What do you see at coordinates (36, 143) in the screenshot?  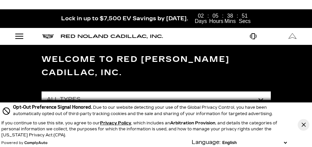 I see `a: ComplyAuto` at bounding box center [36, 143].